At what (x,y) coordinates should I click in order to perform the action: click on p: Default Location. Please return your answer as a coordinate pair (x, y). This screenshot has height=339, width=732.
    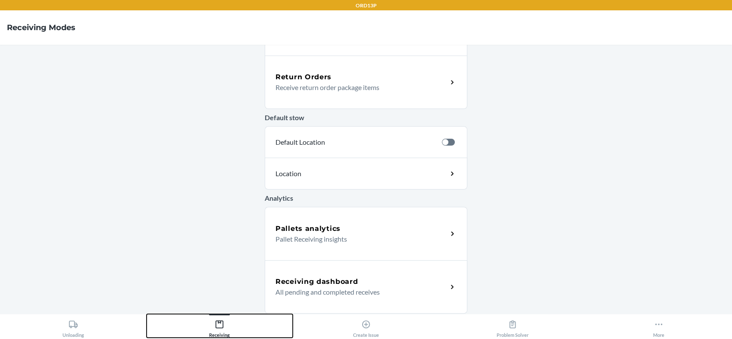
    Looking at the image, I should click on (355, 142).